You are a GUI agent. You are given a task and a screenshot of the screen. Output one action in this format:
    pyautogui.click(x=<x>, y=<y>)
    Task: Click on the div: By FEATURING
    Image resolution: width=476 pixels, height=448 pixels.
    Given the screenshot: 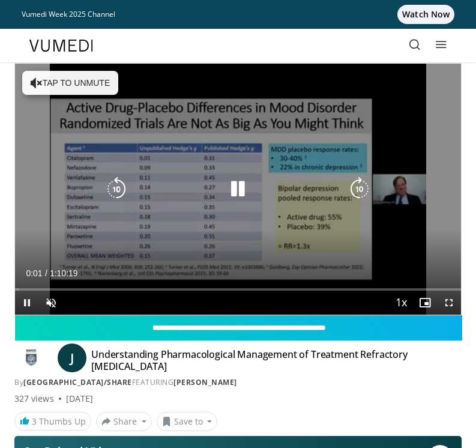 What is the action you would take?
    pyautogui.click(x=238, y=383)
    